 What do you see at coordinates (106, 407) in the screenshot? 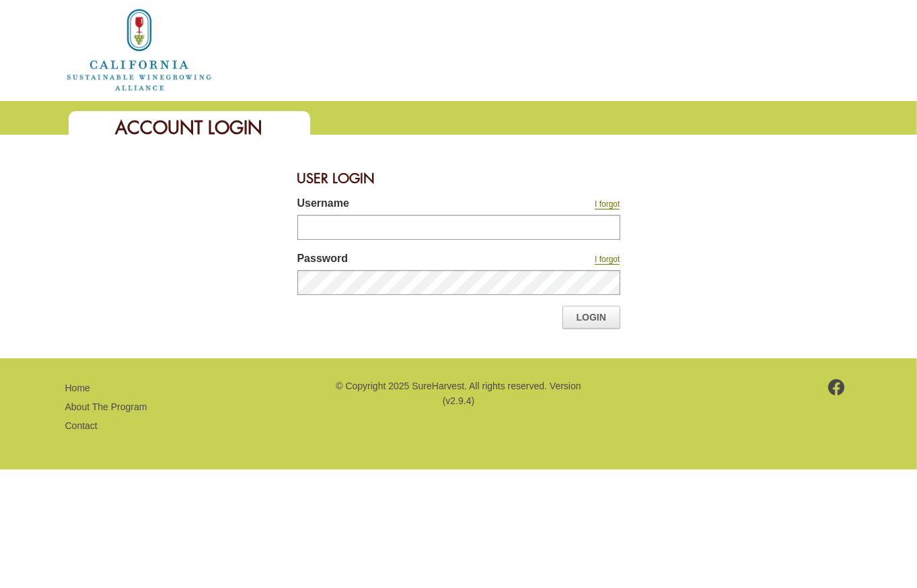
I see `a: About The Program` at bounding box center [106, 407].